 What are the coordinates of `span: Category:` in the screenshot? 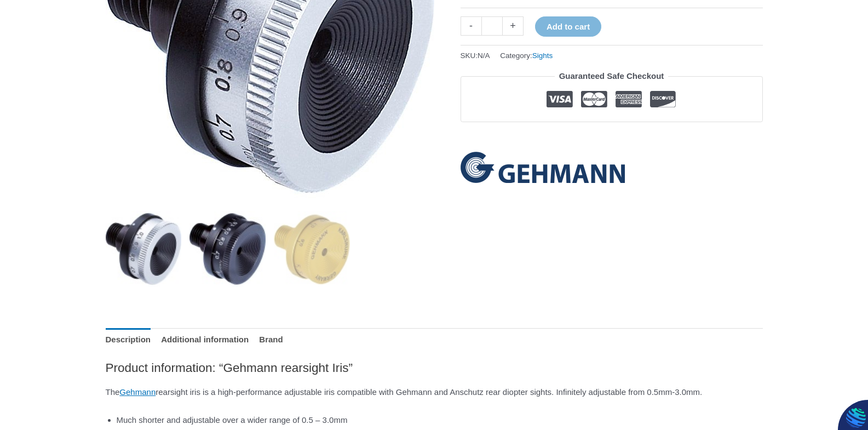 It's located at (527, 56).